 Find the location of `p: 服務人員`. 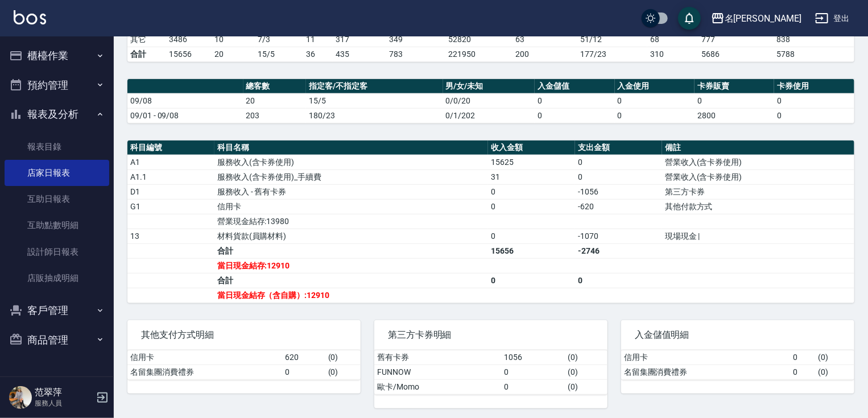

p: 服務人員 is located at coordinates (63, 403).